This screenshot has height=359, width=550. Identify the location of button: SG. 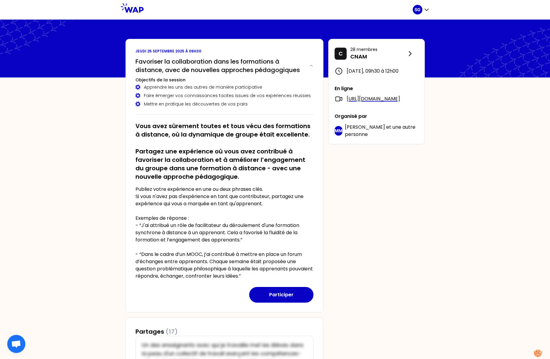
(421, 10).